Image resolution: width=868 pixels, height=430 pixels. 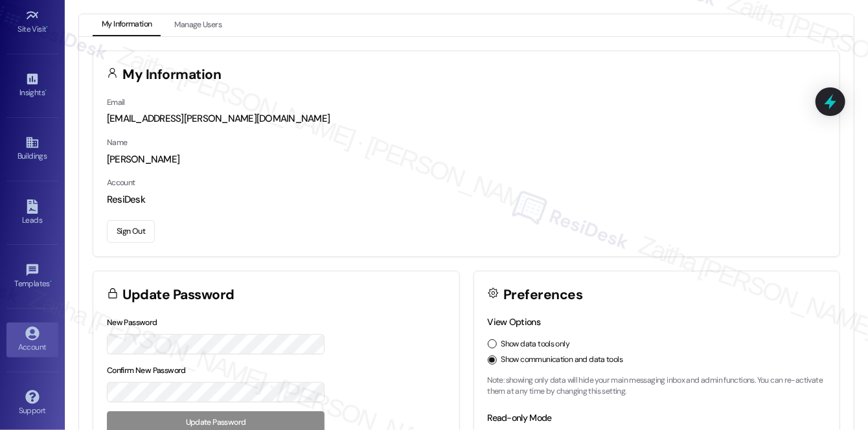 What do you see at coordinates (116, 103) in the screenshot?
I see `label: Email` at bounding box center [116, 103].